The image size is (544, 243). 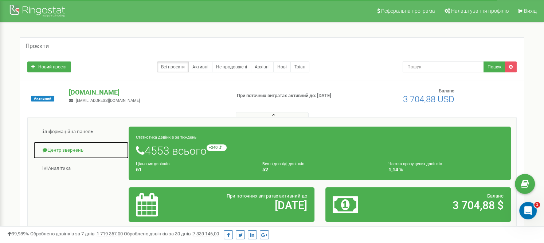 I want to click on small: Цільових дзвінків, so click(x=153, y=164).